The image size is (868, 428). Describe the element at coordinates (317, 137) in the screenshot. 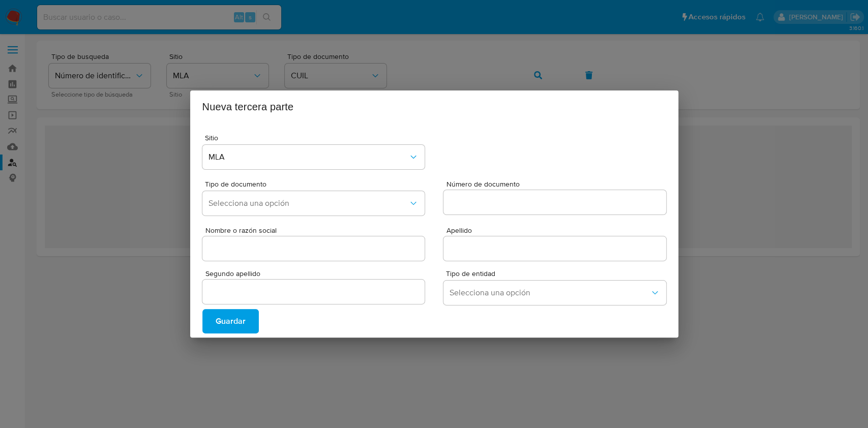

I see `span: Sitio` at that location.